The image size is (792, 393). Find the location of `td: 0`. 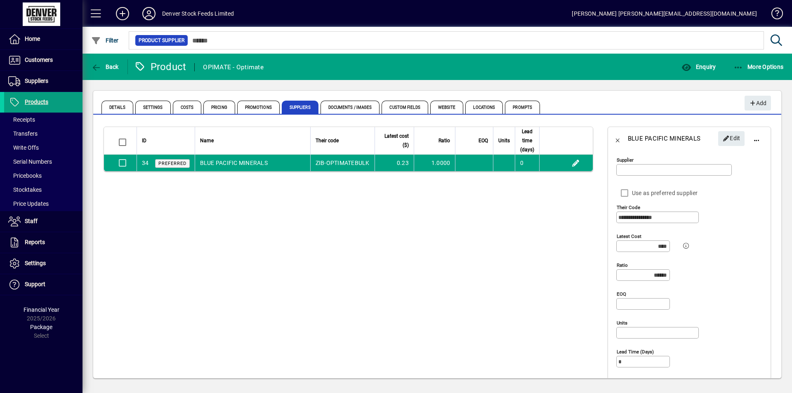

td: 0 is located at coordinates (527, 163).